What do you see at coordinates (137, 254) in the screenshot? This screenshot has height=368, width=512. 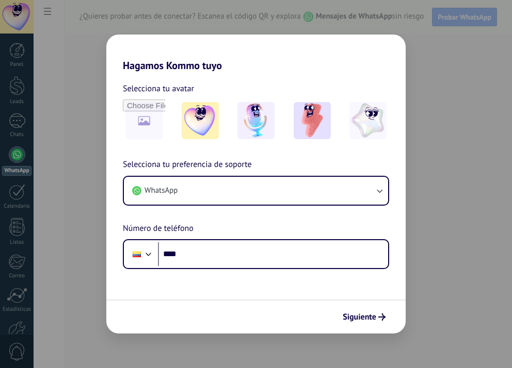 I see `div: Ecuador: + 593` at bounding box center [137, 254].